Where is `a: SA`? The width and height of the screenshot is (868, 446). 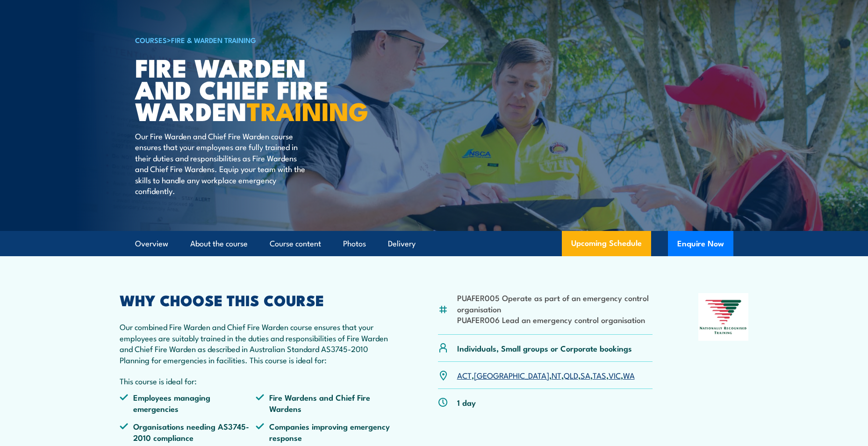 a: SA is located at coordinates (585, 374).